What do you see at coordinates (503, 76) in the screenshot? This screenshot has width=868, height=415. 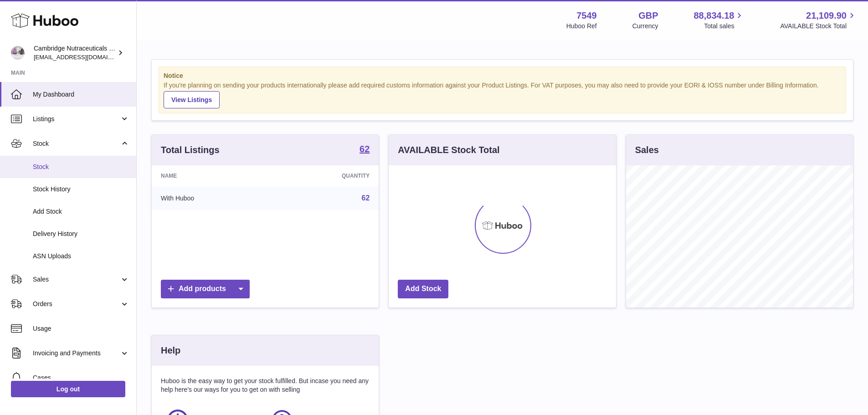 I see `strong: Notice` at bounding box center [503, 76].